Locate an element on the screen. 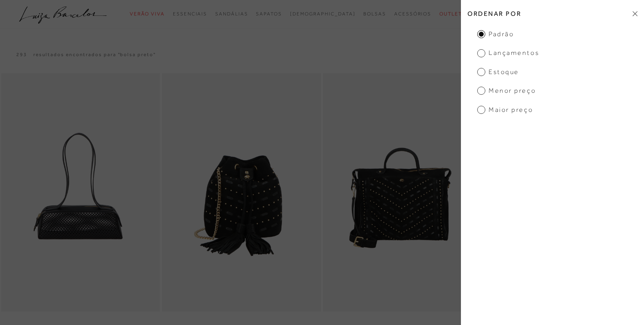 This screenshot has height=325, width=644. span: Outlet is located at coordinates (451, 14).